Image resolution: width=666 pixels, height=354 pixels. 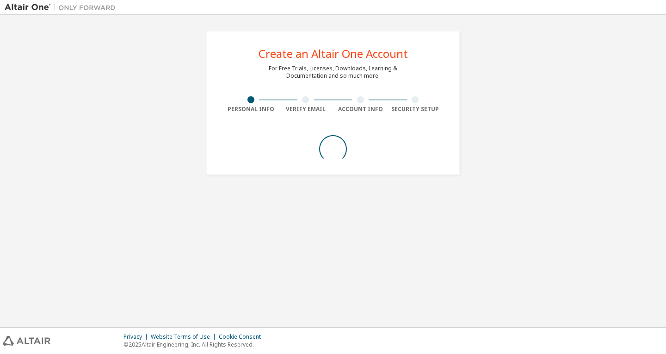 What do you see at coordinates (26, 340) in the screenshot?
I see `img: altair_logo.svg` at bounding box center [26, 340].